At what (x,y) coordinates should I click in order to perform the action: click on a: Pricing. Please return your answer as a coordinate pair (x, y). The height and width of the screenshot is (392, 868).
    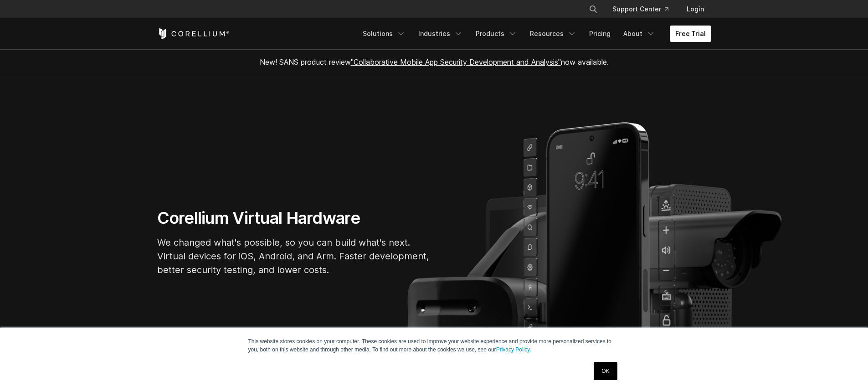
    Looking at the image, I should click on (600, 33).